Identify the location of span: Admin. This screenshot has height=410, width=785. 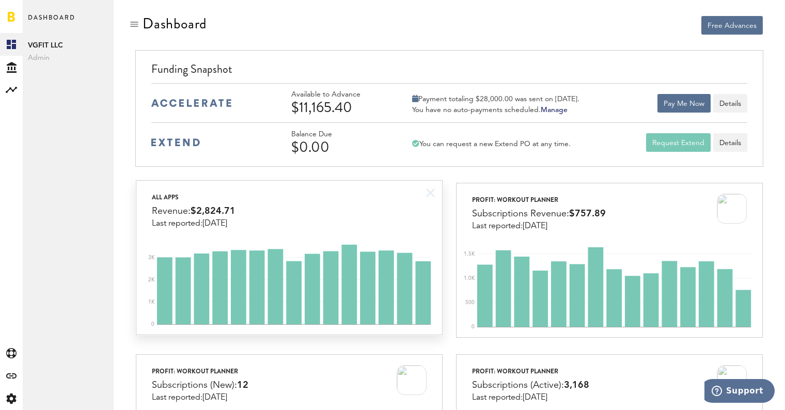
(68, 58).